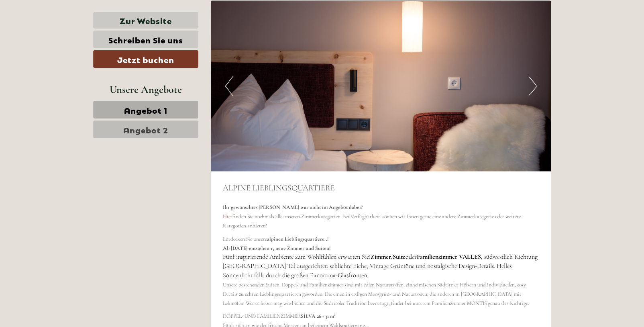  Describe the element at coordinates (449, 256) in the screenshot. I see `strong: Familienzimmer VALLES` at that location.